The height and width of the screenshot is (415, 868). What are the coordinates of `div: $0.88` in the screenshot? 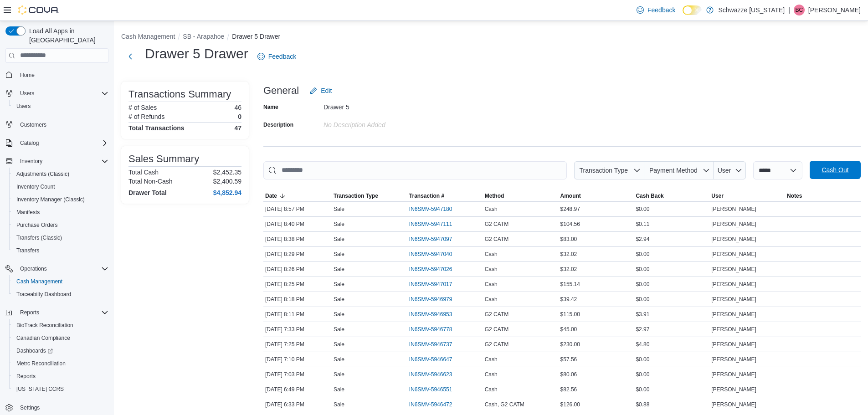 It's located at (672, 405).